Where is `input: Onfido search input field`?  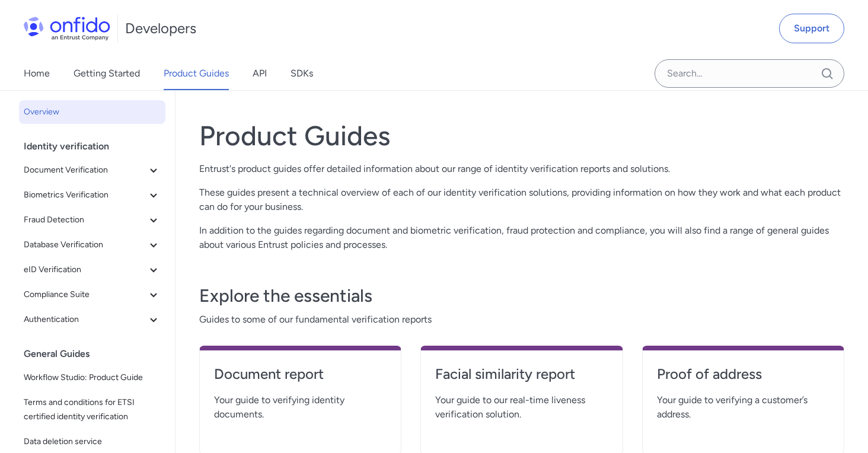 input: Onfido search input field is located at coordinates (749, 74).